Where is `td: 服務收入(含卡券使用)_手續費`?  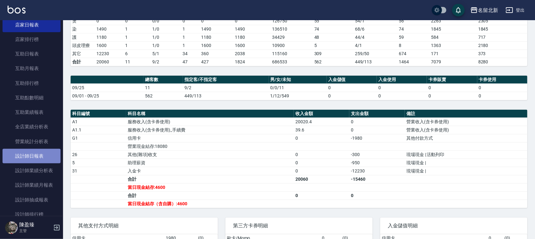
td: 服務收入(含卡券使用)_手續費 is located at coordinates (210, 130).